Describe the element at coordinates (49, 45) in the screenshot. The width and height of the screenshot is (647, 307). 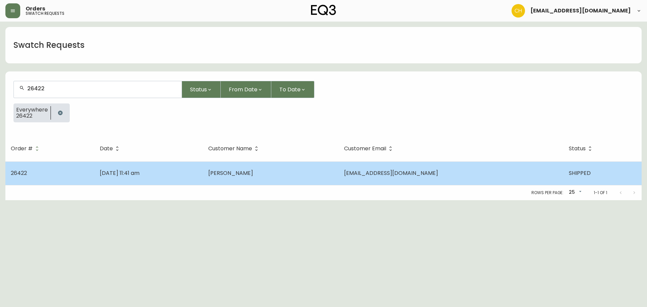
I see `h1: Swatch Requests` at that location.